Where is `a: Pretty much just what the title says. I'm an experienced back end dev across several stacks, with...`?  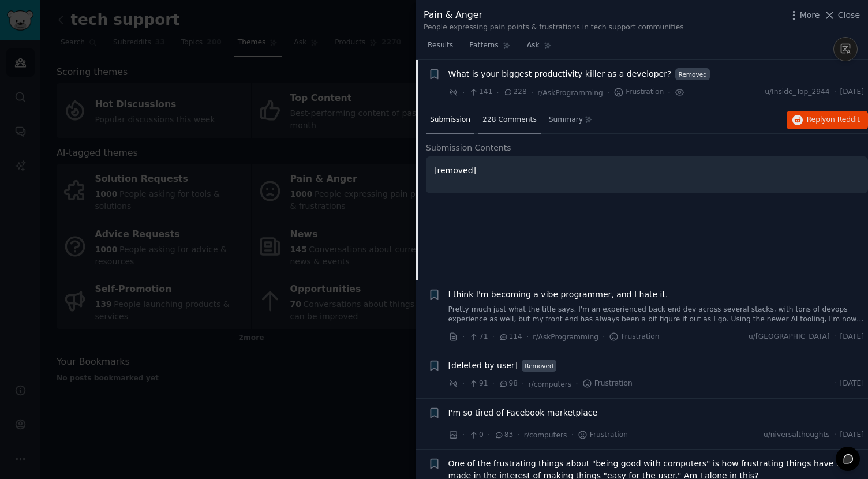
a: Pretty much just what the title says. I'm an experienced back end dev across several stacks, with... is located at coordinates (656, 314).